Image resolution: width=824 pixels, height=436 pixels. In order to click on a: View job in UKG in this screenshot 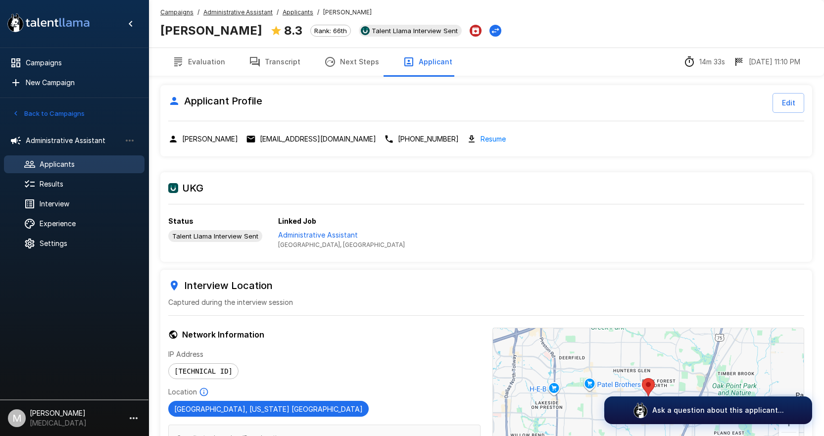, I will do `click(341, 240)`.